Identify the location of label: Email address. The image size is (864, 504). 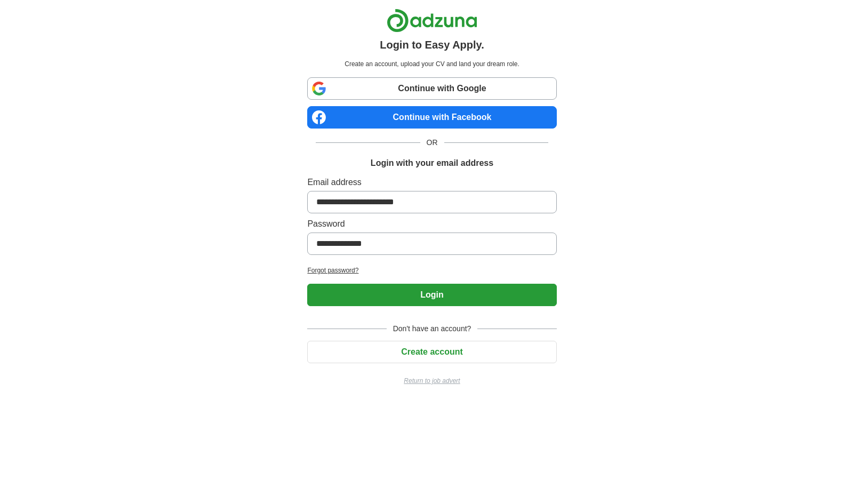
(431, 182).